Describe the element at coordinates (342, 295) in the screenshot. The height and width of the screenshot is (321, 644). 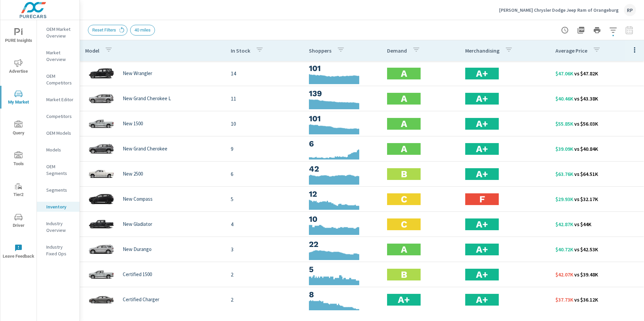
I see `h3: 8` at that location.